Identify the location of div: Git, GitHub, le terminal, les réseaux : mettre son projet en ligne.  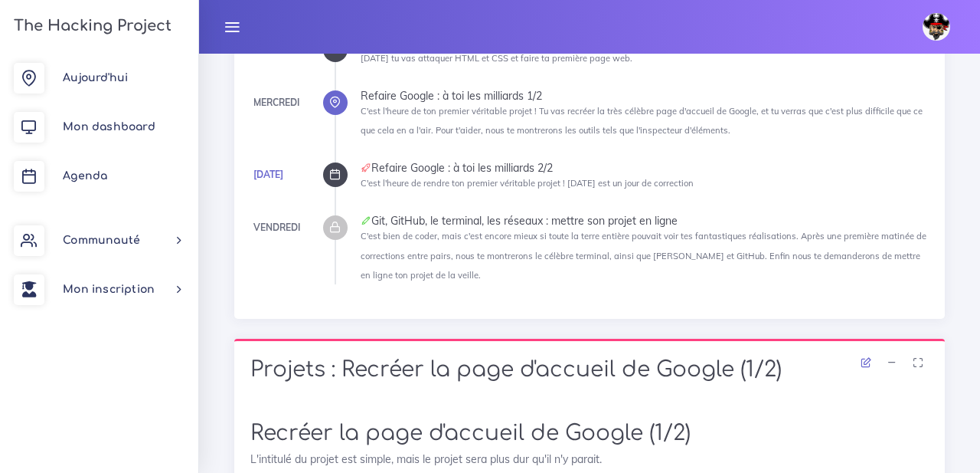
(644, 221).